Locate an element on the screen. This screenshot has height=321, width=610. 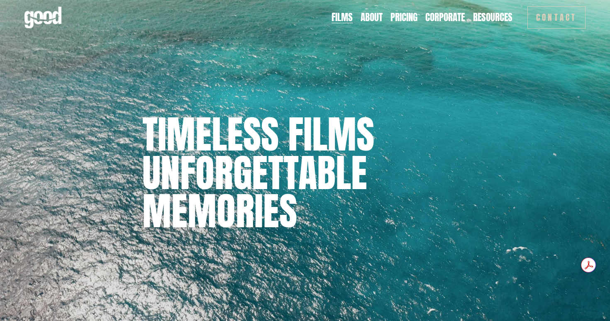
a: About is located at coordinates (372, 17).